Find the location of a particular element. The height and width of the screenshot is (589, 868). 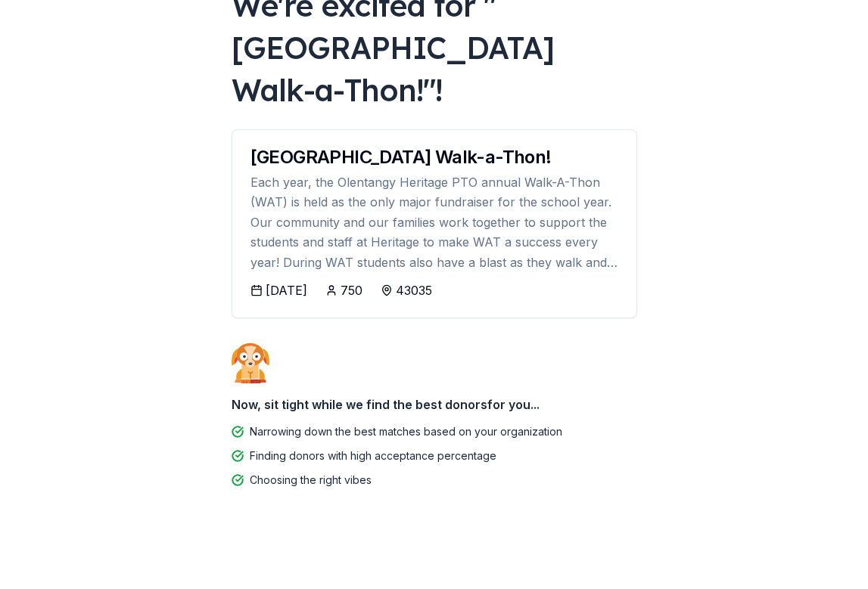

div: Finding donors with high acceptance percentage is located at coordinates (373, 456).